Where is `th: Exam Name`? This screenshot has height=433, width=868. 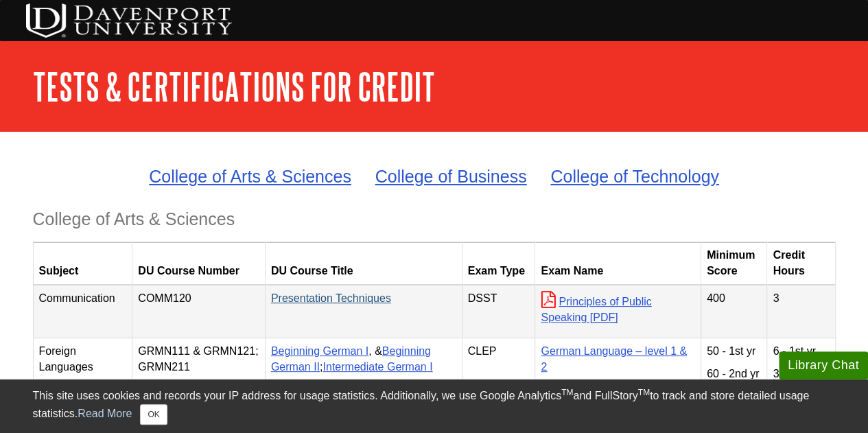
th: Exam Name is located at coordinates (618, 264).